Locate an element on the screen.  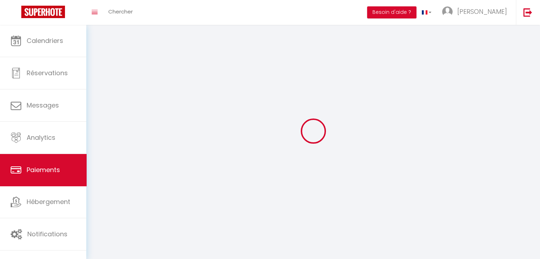
span: Chercher is located at coordinates (120, 11).